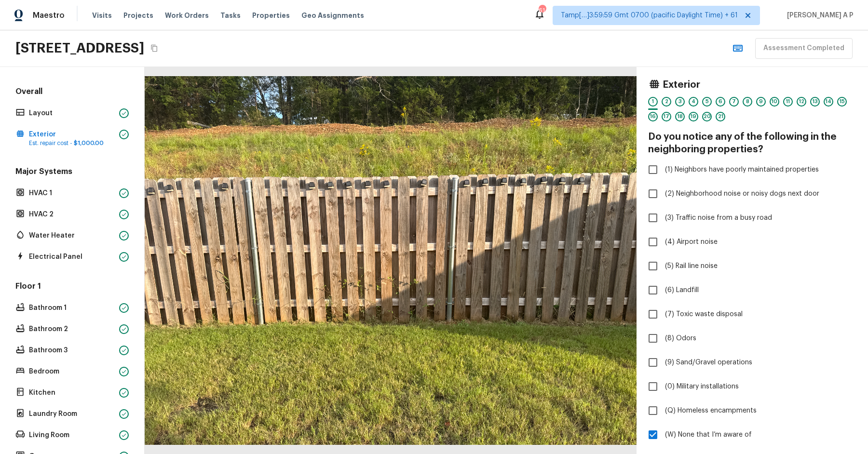 This screenshot has height=454, width=868. What do you see at coordinates (691, 242) in the screenshot?
I see `span: (4) Airport noise` at bounding box center [691, 242].